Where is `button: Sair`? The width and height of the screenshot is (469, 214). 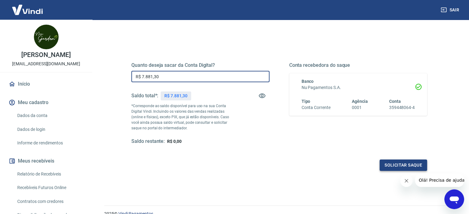 button: Sair is located at coordinates (450, 10).